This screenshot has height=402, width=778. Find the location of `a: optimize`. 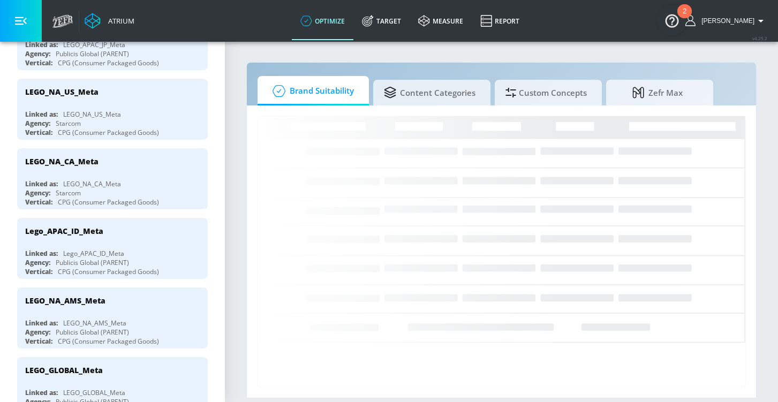

a: optimize is located at coordinates (322, 21).